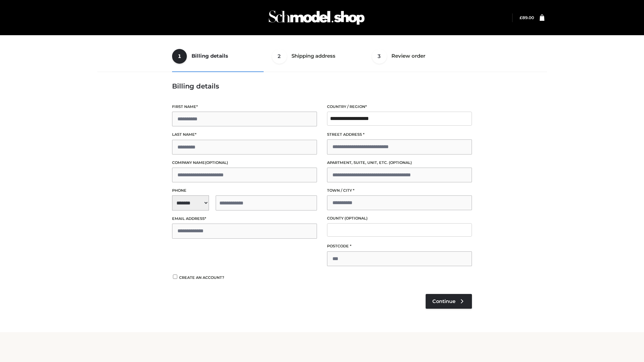  Describe the element at coordinates (245, 106) in the screenshot. I see `label: First name` at that location.